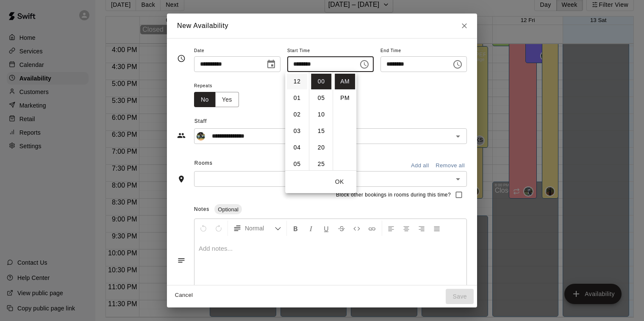 This screenshot has height=321, width=644. What do you see at coordinates (330, 122) in the screenshot?
I see `span: Staff` at bounding box center [330, 122].